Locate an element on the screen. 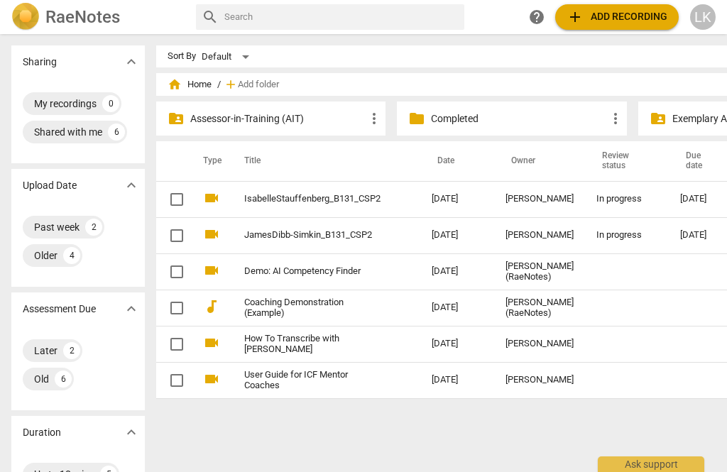  div: Ask support is located at coordinates (651, 464).